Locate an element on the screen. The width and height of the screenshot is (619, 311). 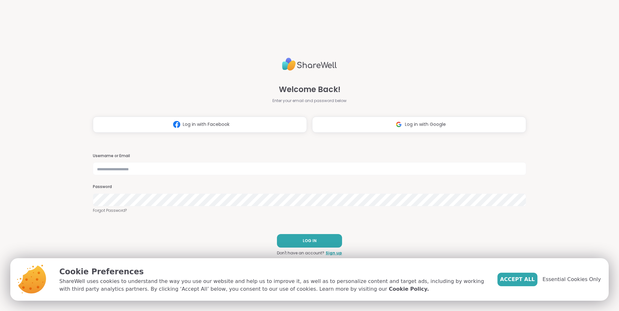
p: Cookie Preferences is located at coordinates (273, 272).